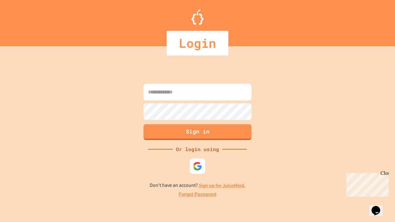 This screenshot has height=222, width=395. What do you see at coordinates (198, 43) in the screenshot?
I see `div: Login` at bounding box center [198, 43].